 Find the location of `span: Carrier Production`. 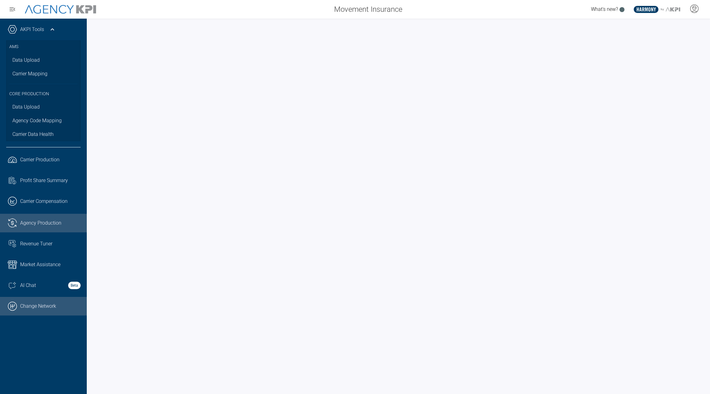

span: Carrier Production is located at coordinates (40, 160).